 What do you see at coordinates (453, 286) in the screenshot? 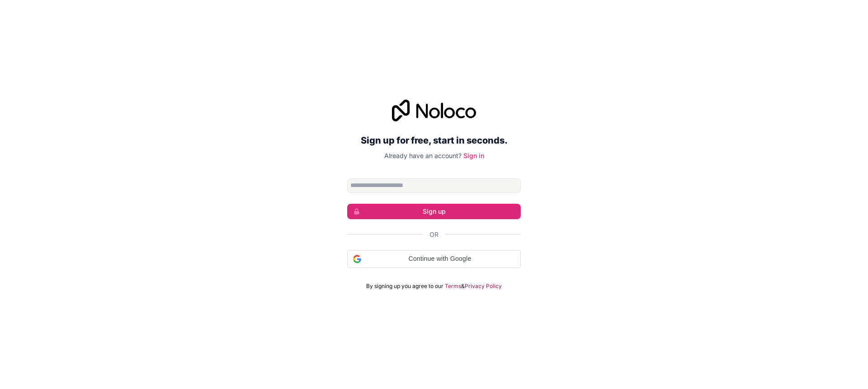
I see `a: Terms` at bounding box center [453, 286].